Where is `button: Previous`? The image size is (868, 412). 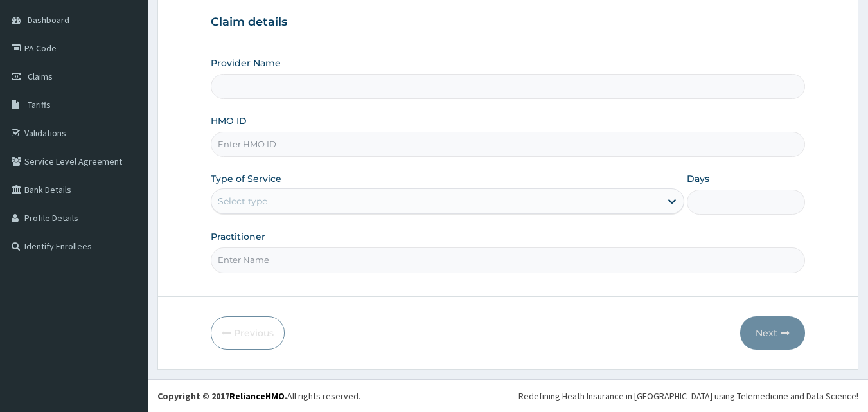 button: Previous is located at coordinates (247, 333).